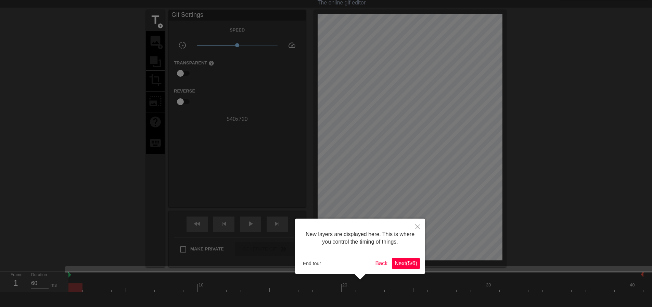  What do you see at coordinates (360, 238) in the screenshot?
I see `div: New layers are displayed here. This is where you control the timing of things.` at bounding box center [360, 238].